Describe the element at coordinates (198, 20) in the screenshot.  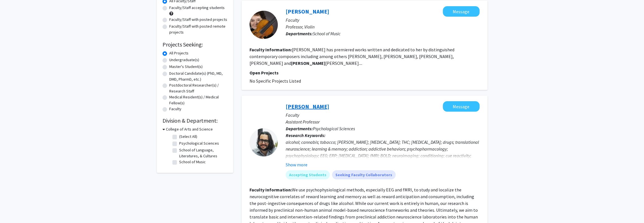
I see `label: Faculty/Staff with posted projects` at that location.